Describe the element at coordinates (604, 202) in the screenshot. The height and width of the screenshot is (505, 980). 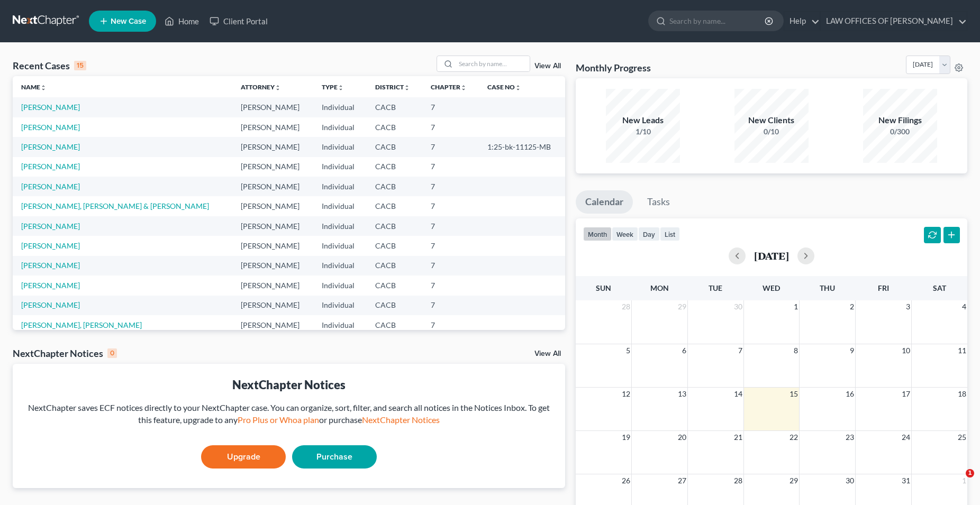
I see `a: Calendar` at that location.